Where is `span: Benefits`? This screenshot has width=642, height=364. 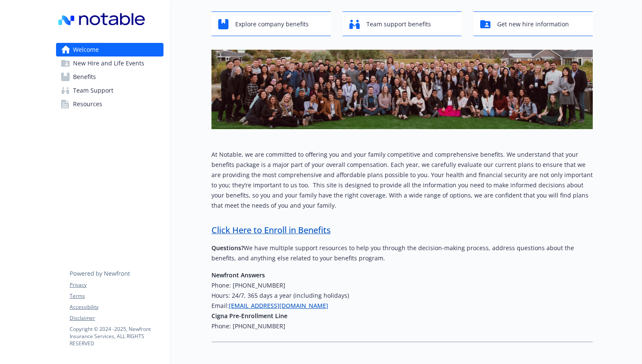
span: Benefits is located at coordinates (84, 77).